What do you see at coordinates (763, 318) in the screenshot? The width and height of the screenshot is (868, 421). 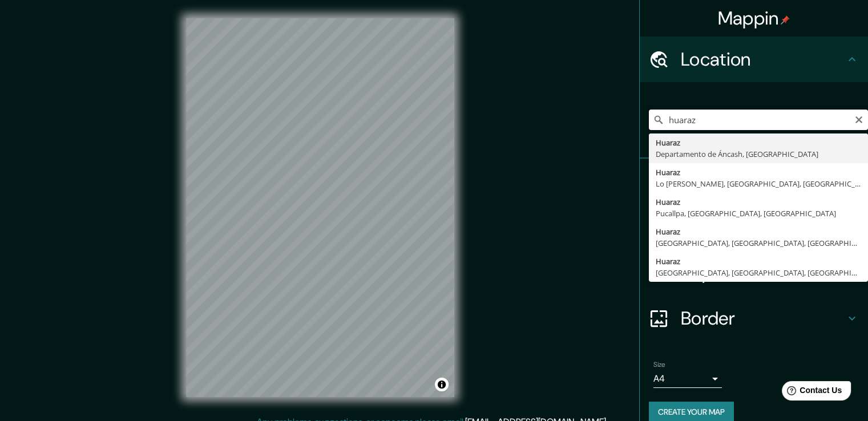 I see `h4: Border` at bounding box center [763, 318].